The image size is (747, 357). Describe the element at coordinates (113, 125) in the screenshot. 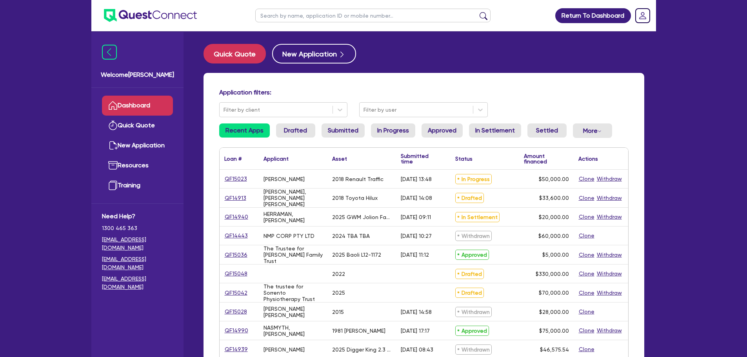

I see `img: quick-quote` at that location.